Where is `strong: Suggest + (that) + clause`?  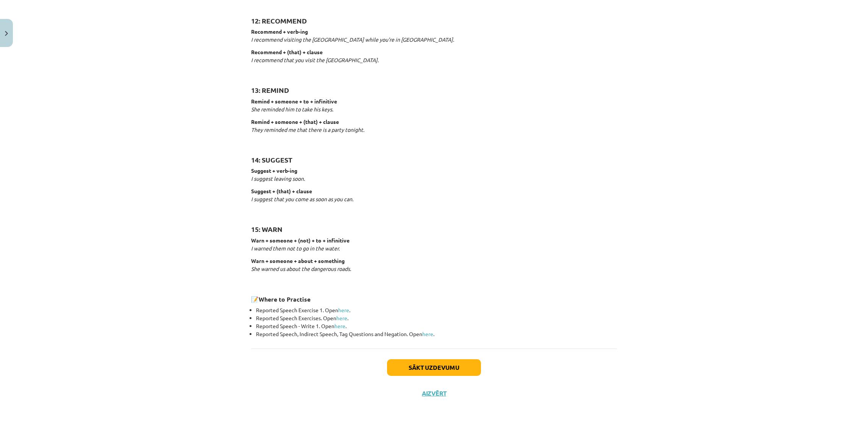 strong: Suggest + (that) + clause is located at coordinates (281, 191).